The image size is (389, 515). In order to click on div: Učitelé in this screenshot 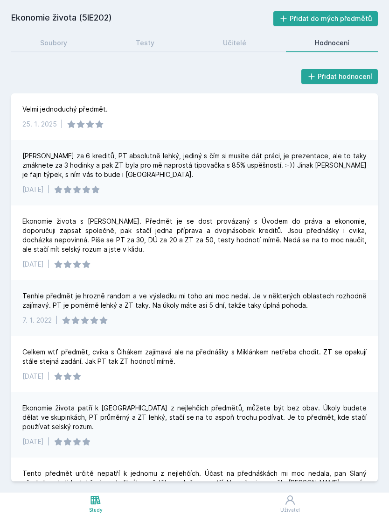, I will do `click(235, 43)`.